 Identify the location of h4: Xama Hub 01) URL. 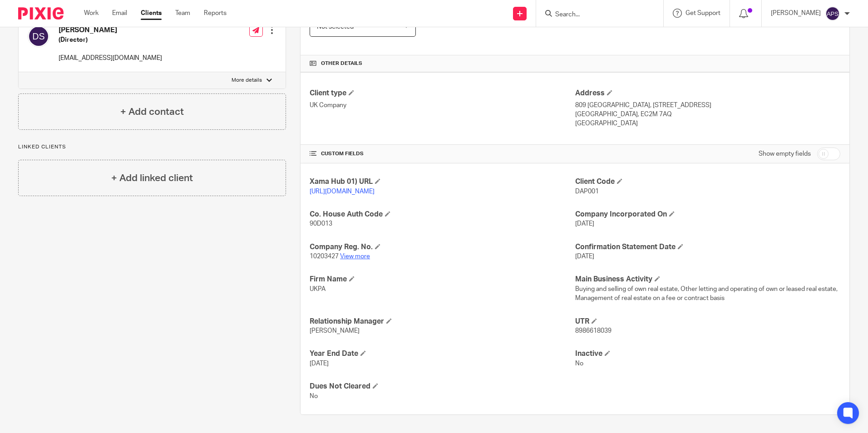
(442, 181).